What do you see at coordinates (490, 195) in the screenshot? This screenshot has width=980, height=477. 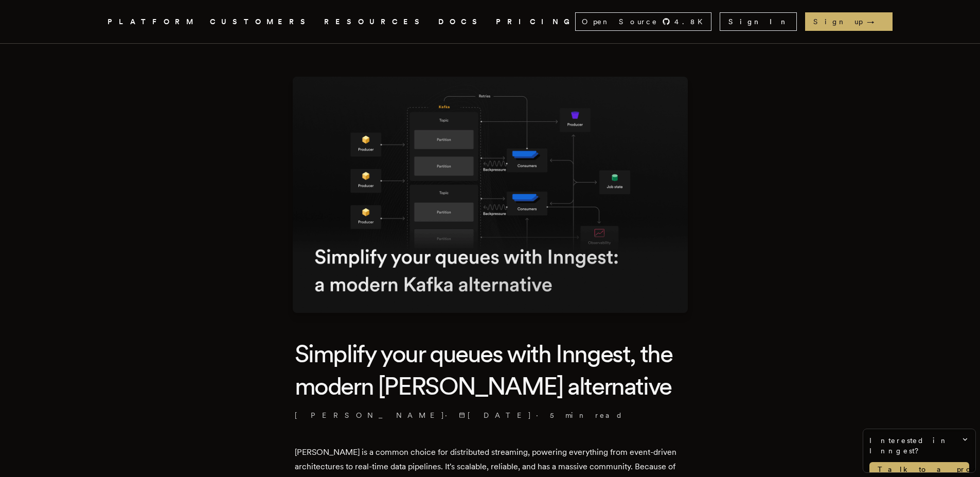 I see `img: Featured image for Simplify your queues with Inngest, the modern Kafka alternative blog post` at bounding box center [490, 195].